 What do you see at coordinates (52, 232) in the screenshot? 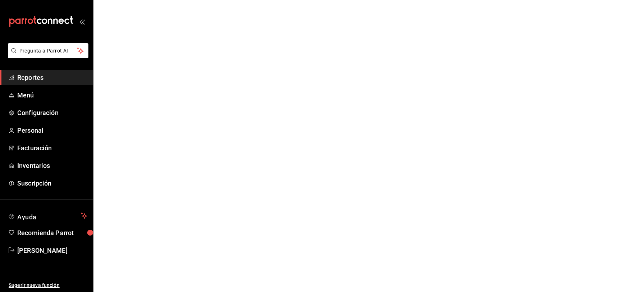
I see `span: Recomienda Parrot` at bounding box center [52, 232].